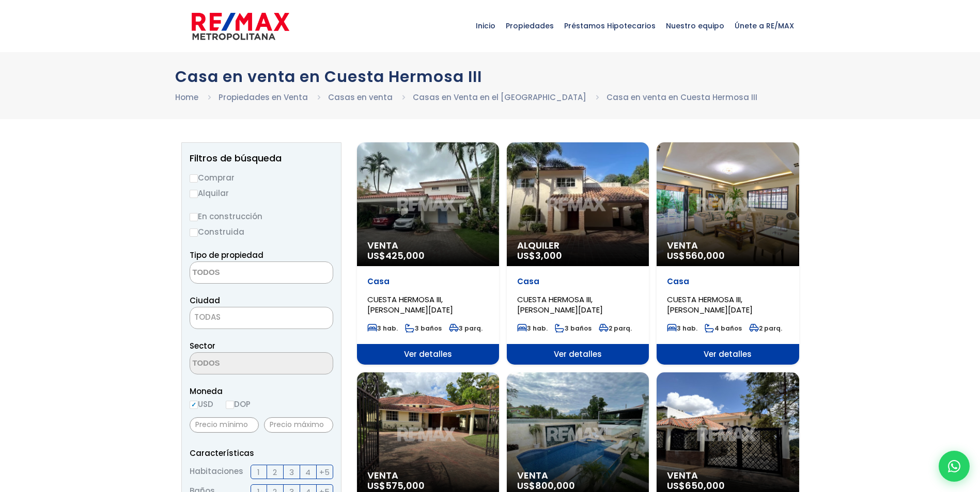  Describe the element at coordinates (274, 472) in the screenshot. I see `span: 2` at that location.